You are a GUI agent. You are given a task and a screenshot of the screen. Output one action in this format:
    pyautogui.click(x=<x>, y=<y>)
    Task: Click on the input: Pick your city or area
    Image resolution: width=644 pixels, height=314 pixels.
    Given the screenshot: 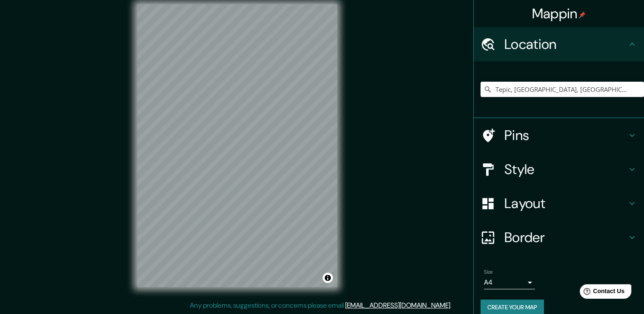 What is the action you would take?
    pyautogui.click(x=562, y=90)
    